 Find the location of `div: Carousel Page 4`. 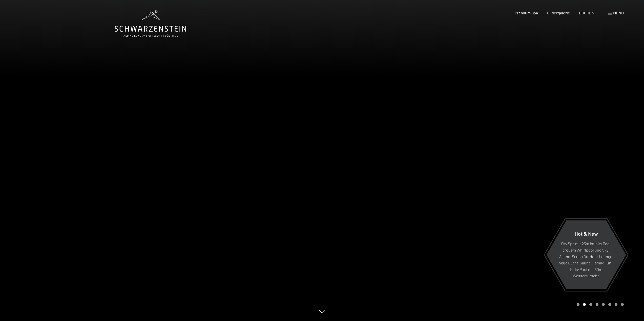

div: Carousel Page 4 is located at coordinates (597, 305).